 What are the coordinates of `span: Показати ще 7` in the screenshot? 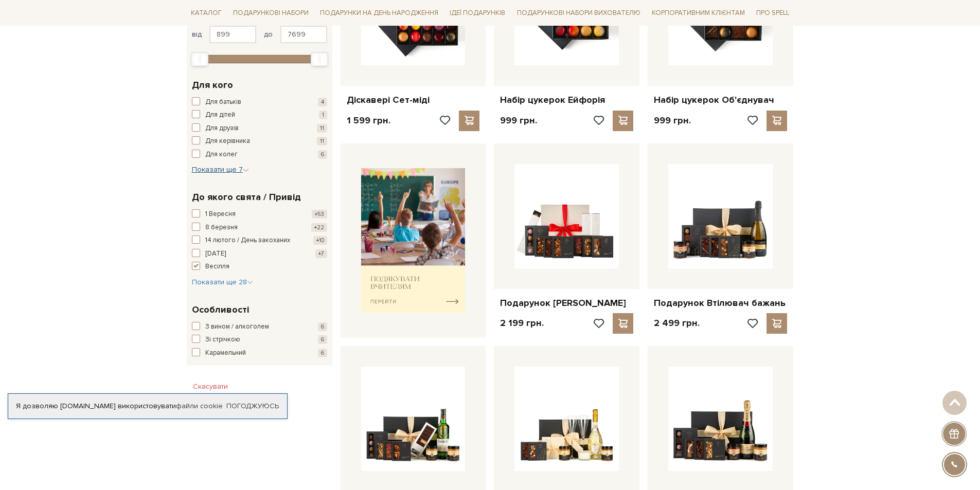 It's located at (220, 169).